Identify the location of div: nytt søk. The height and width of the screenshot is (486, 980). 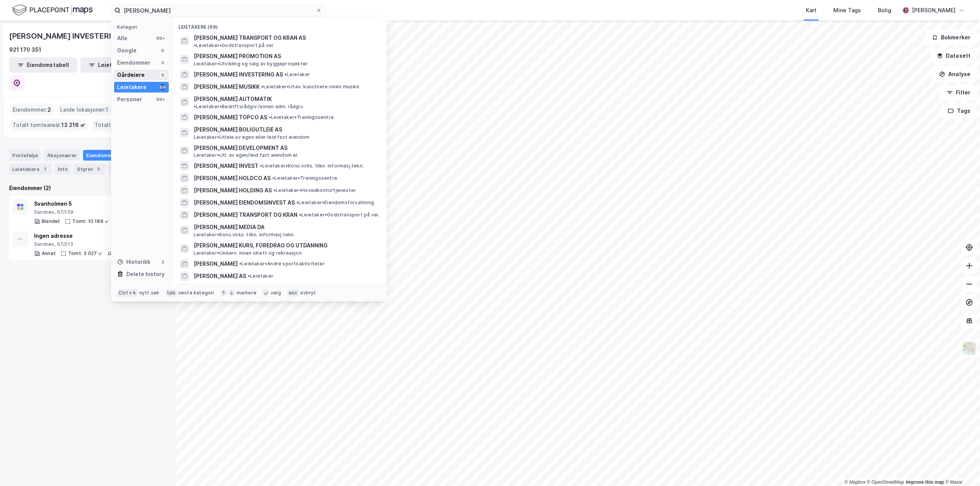
(149, 293).